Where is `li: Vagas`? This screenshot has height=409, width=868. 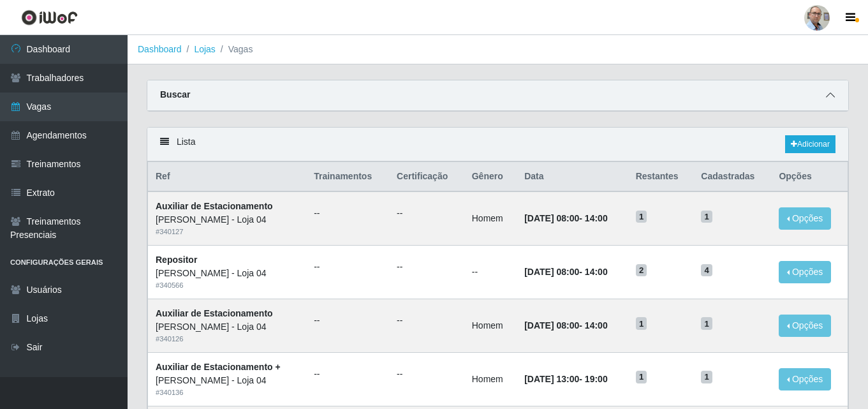
li: Vagas is located at coordinates (234, 49).